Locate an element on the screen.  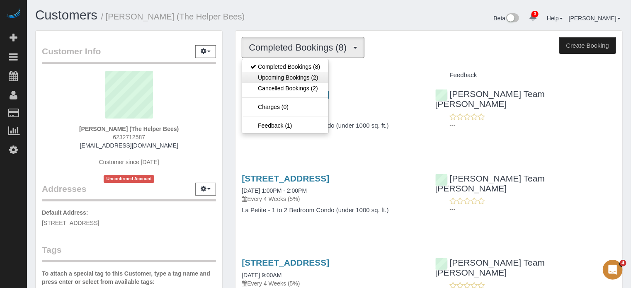
span: 3 is located at coordinates (535, 14).